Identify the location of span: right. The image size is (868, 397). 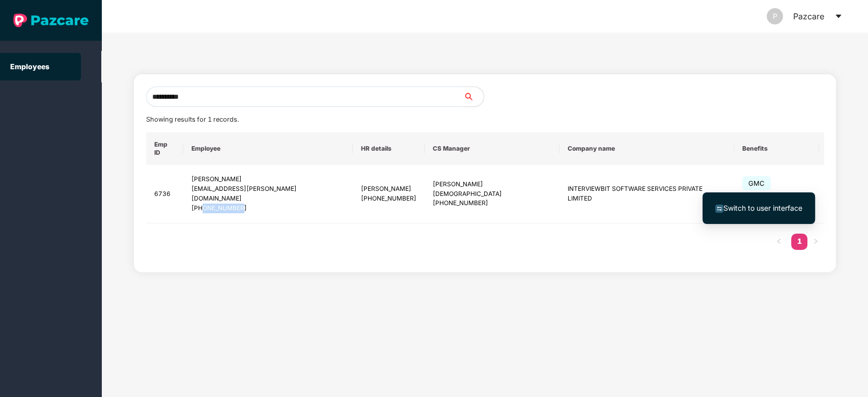
(815, 241).